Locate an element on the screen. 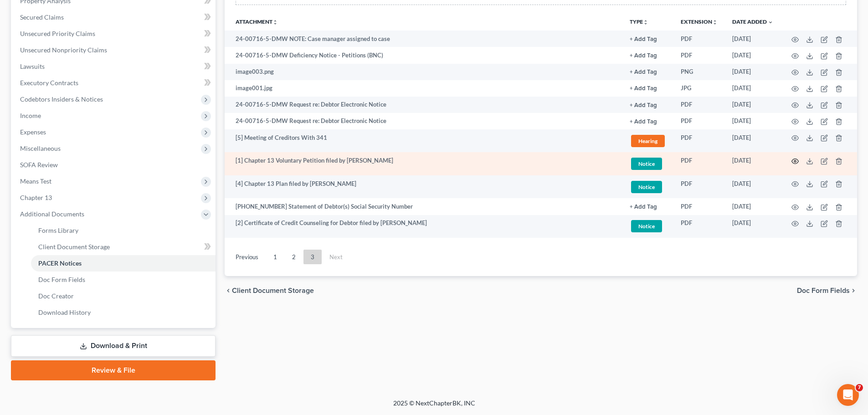 The height and width of the screenshot is (415, 868). a: Hearing is located at coordinates (648, 140).